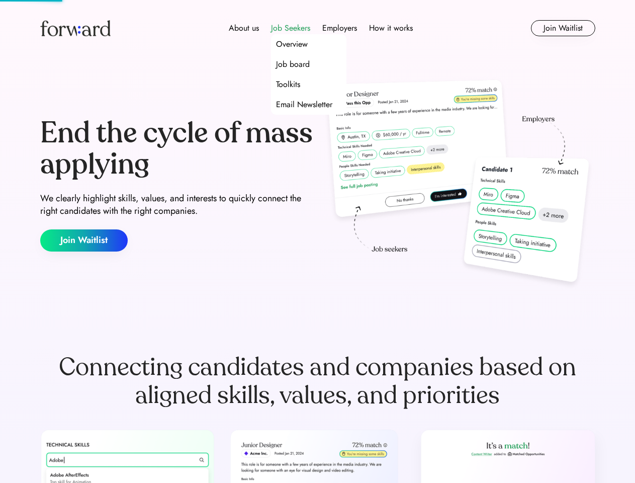 The width and height of the screenshot is (635, 483). What do you see at coordinates (244, 28) in the screenshot?
I see `div: About us` at bounding box center [244, 28].